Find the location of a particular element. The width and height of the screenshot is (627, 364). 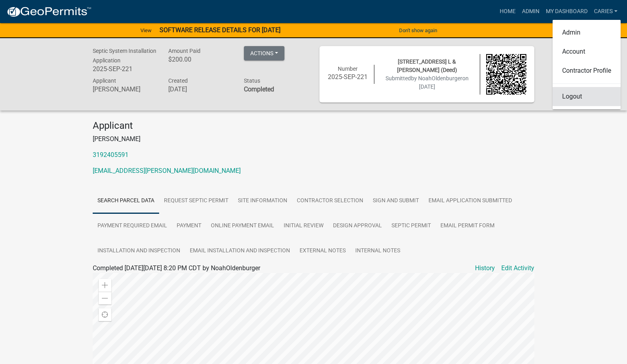

a: Logout is located at coordinates (586, 97).